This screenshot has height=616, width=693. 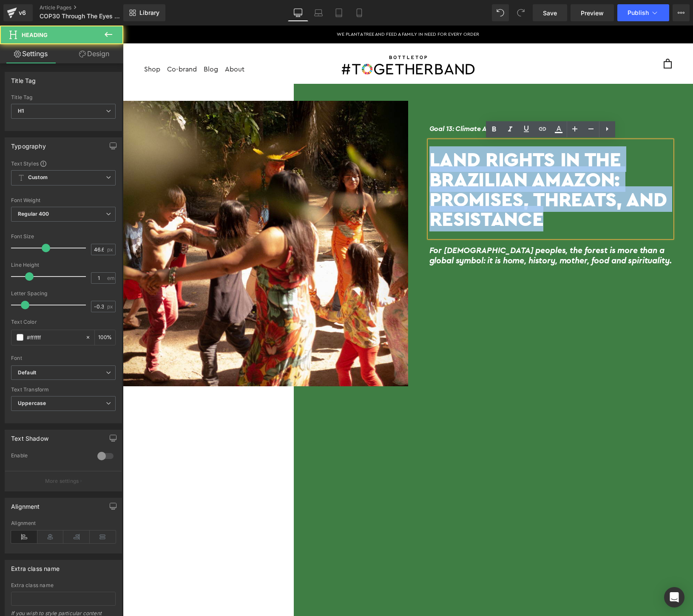 I want to click on span: Publish, so click(x=638, y=13).